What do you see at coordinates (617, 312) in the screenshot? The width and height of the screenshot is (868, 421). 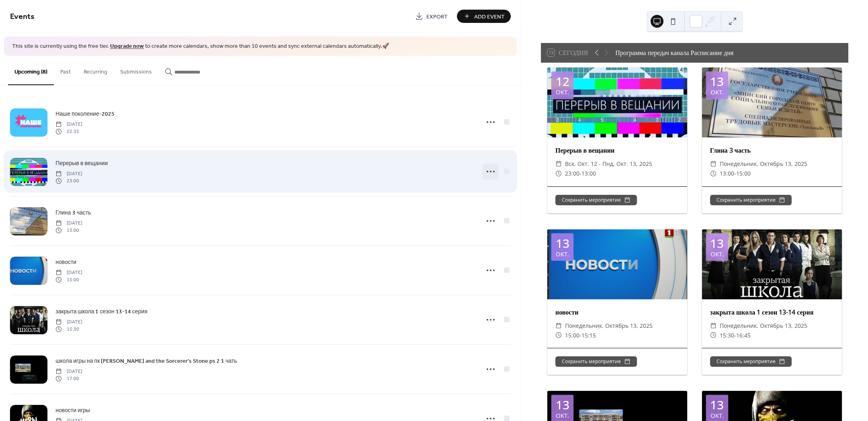 I see `div: новости` at bounding box center [617, 312].